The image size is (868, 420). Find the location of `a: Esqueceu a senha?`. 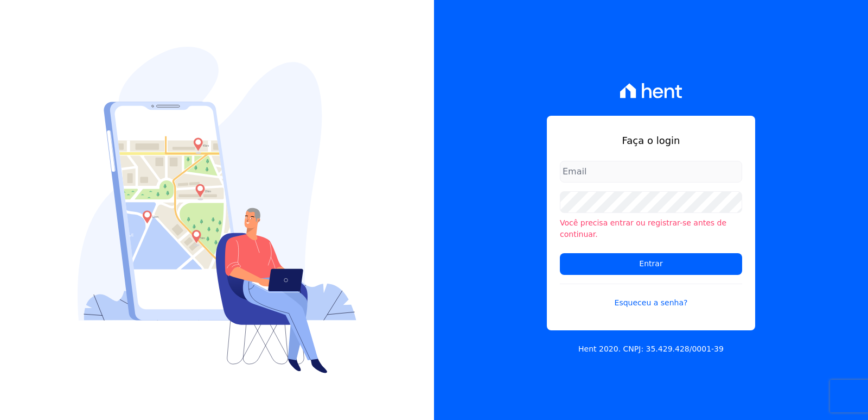

a: Esqueceu a senha? is located at coordinates (651, 296).